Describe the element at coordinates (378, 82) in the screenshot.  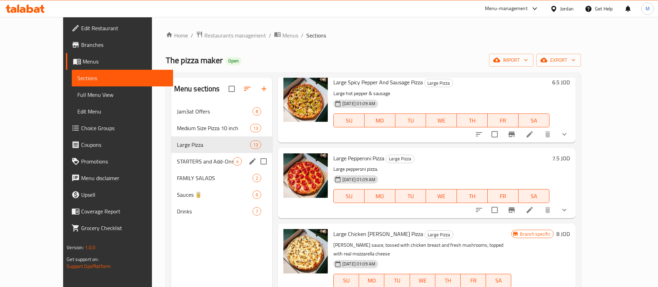
I see `span: Large Spicy Pepper And Sausage Pizza` at that location.